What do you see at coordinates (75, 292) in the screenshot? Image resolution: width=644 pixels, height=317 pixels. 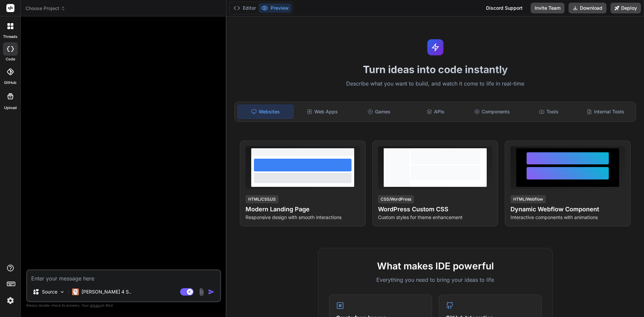 I see `img: Claude 4 Sonnet` at bounding box center [75, 292].